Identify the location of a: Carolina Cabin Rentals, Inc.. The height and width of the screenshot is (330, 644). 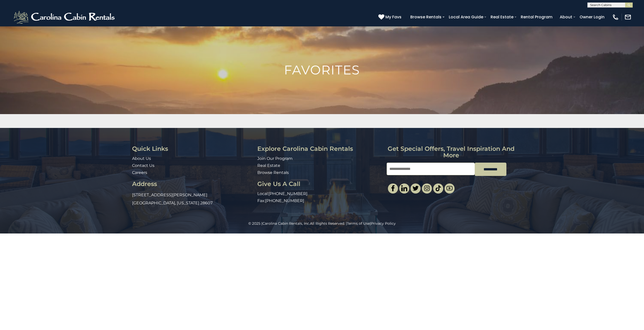
(286, 223).